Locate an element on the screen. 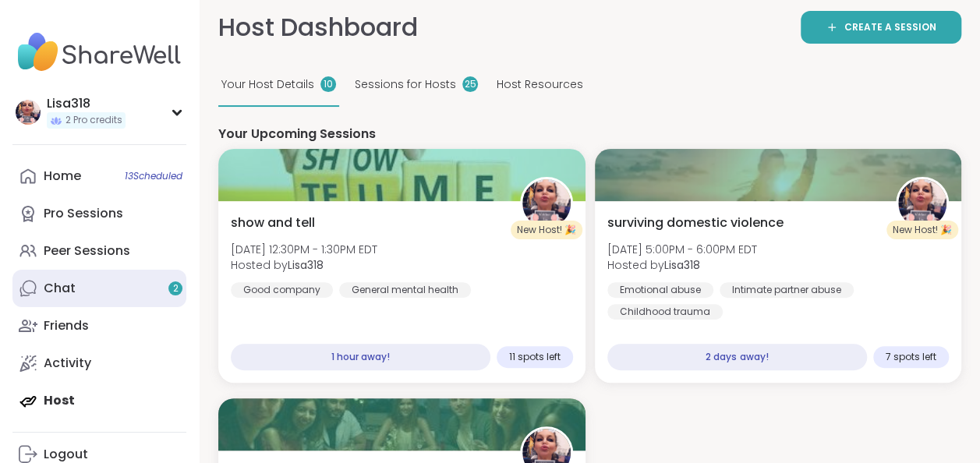 The image size is (980, 463). a: Activity is located at coordinates (99, 363).